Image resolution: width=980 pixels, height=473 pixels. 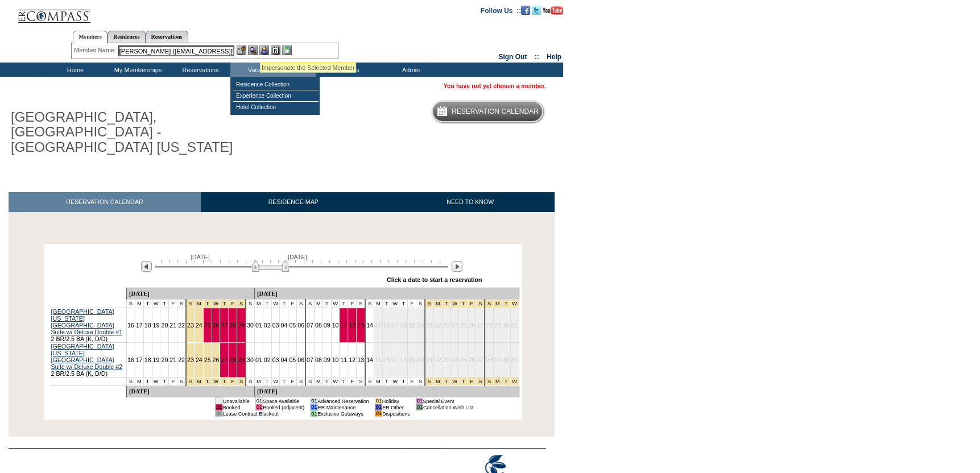 What do you see at coordinates (259, 325) in the screenshot?
I see `a: 01` at bounding box center [259, 325].